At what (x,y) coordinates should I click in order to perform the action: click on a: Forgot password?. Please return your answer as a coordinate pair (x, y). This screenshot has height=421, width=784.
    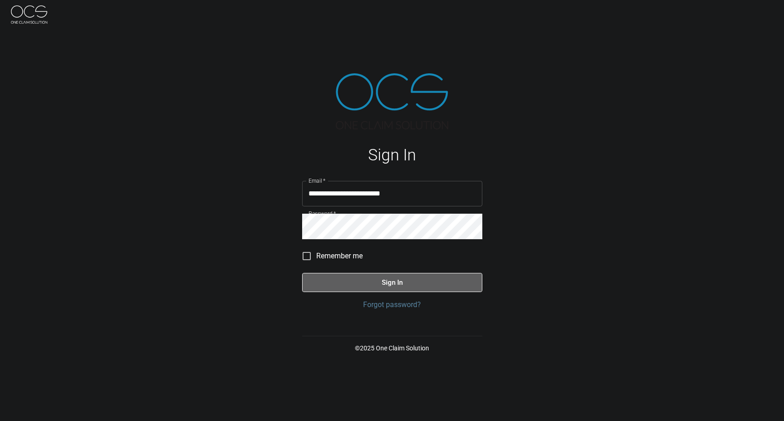
    Looking at the image, I should click on (392, 305).